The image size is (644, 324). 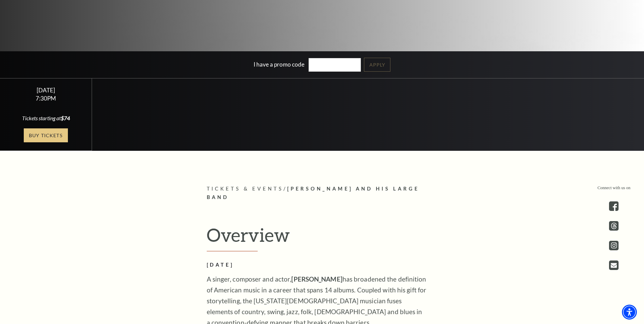 I want to click on a: Open this option - open in a new tab, so click(x=614, y=265).